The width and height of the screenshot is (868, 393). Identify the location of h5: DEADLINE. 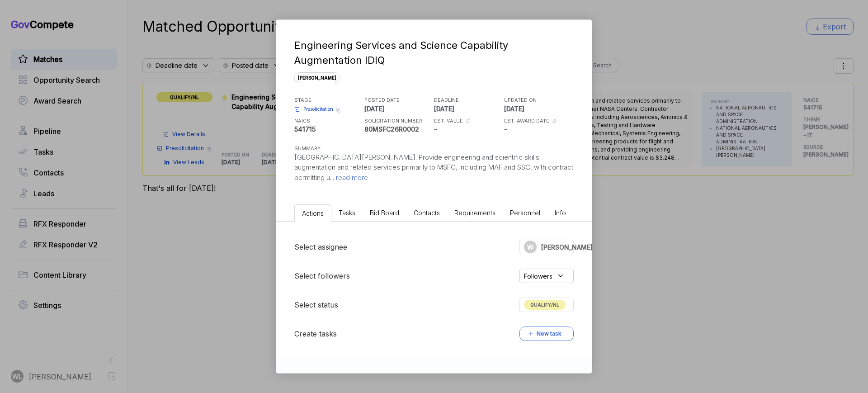
(468, 100).